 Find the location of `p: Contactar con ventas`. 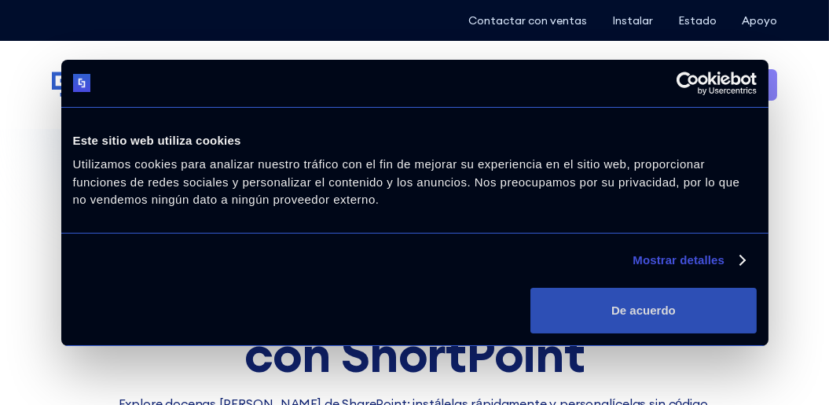

p: Contactar con ventas is located at coordinates (527, 20).